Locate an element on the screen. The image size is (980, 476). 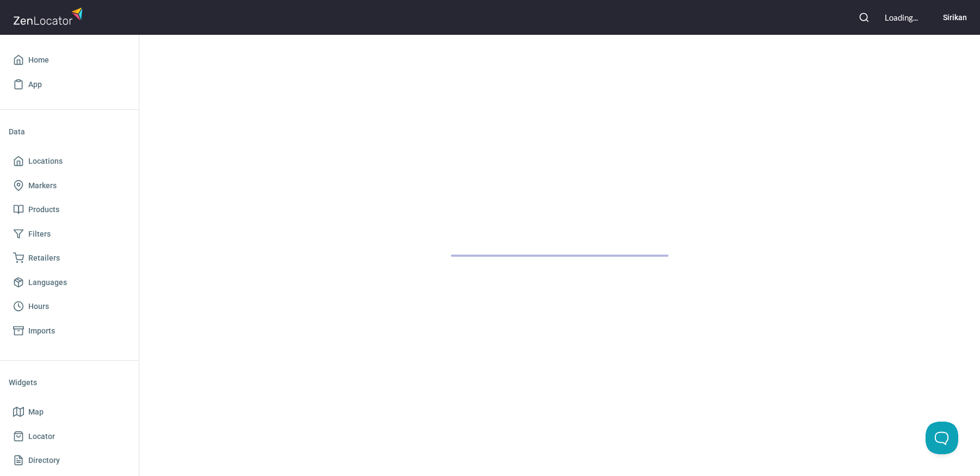
a: Home is located at coordinates (69, 60).